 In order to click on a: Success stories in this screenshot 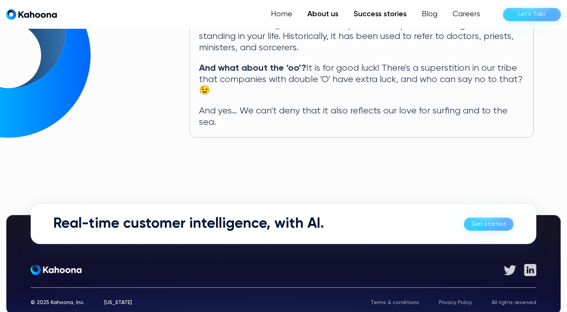, I will do `click(380, 14)`.